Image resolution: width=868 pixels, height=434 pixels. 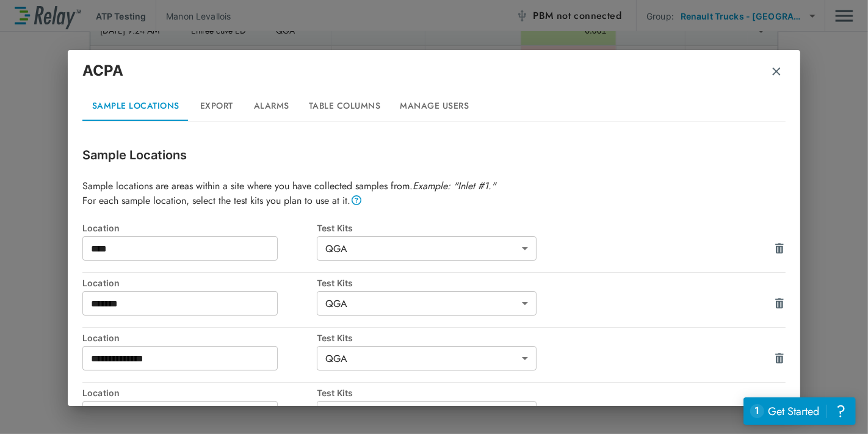 What do you see at coordinates (136, 106) in the screenshot?
I see `button: Sample Locations` at bounding box center [136, 106].